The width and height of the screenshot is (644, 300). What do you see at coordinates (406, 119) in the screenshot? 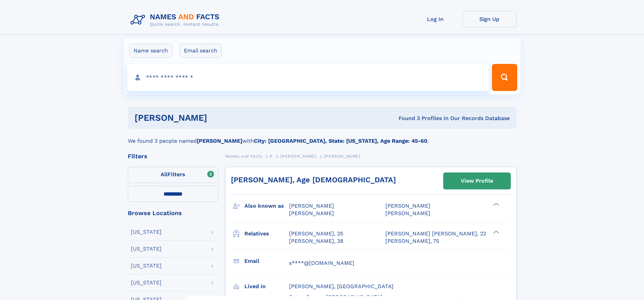
I see `div: Found 3 Profiles In Our Records Database` at bounding box center [406, 119].